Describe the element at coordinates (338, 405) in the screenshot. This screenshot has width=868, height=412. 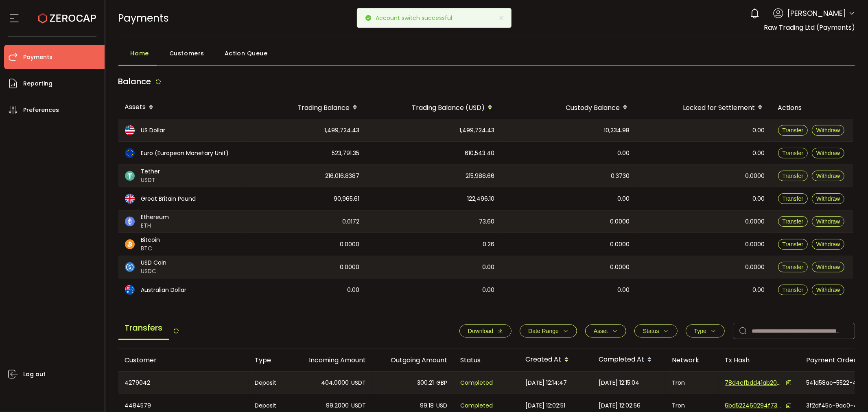
I see `span: 99.2000` at that location.